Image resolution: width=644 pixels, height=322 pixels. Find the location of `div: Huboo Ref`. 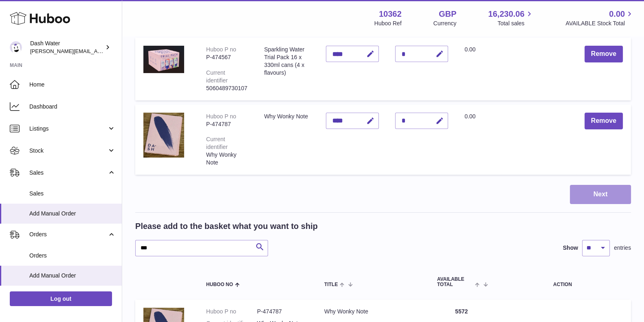

div: Huboo Ref is located at coordinates (387, 23).